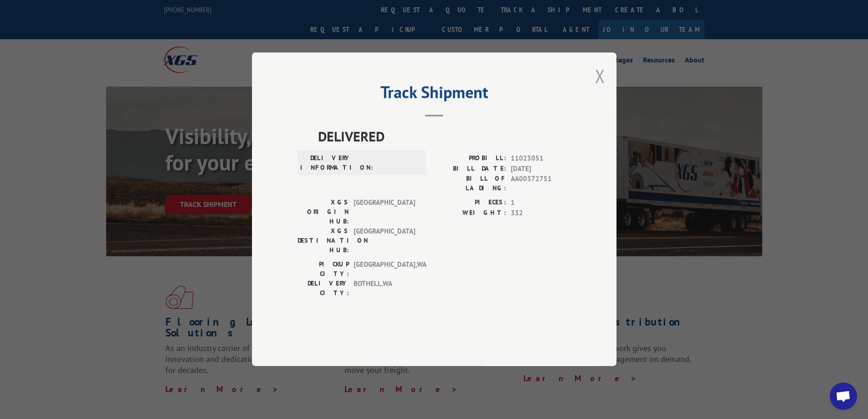 This screenshot has width=868, height=419. I want to click on label: PIECES:, so click(471, 203).